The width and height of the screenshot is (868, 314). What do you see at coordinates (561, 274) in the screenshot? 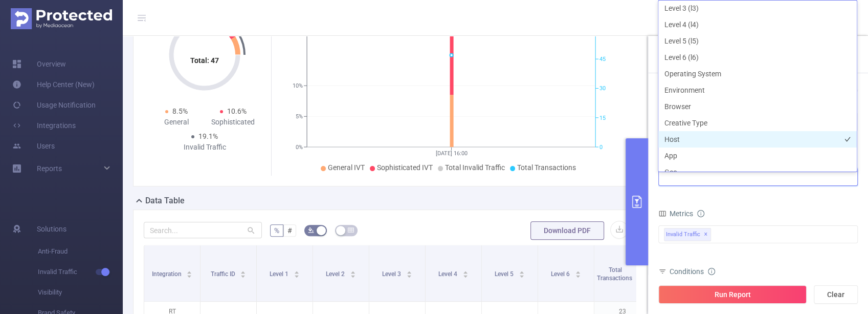
I see `span: Level 6` at bounding box center [561, 274].